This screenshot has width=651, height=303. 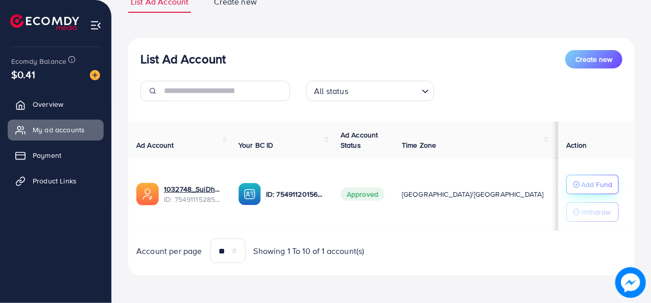 I want to click on span: $0.41, so click(x=23, y=74).